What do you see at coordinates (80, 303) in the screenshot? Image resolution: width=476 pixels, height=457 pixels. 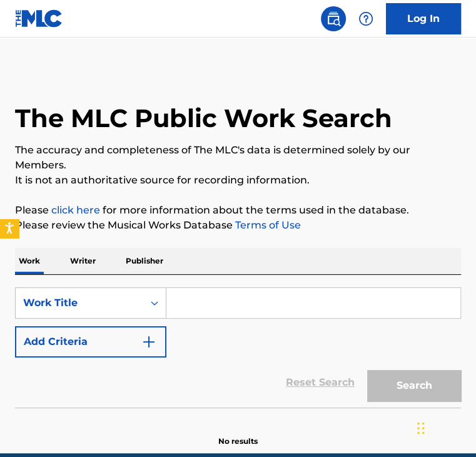 I see `div: Work Title` at bounding box center [80, 303].